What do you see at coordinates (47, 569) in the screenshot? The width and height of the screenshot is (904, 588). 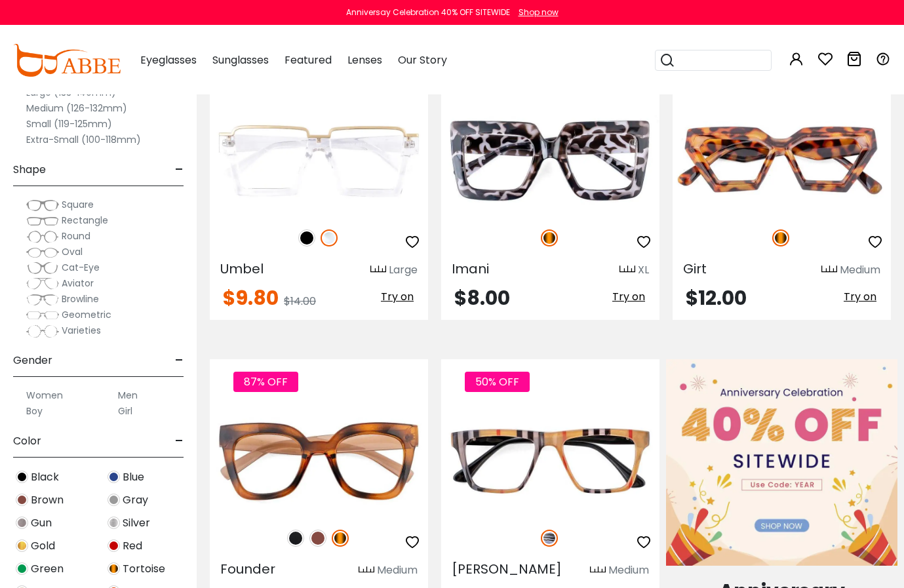 I see `span: Green` at bounding box center [47, 569].